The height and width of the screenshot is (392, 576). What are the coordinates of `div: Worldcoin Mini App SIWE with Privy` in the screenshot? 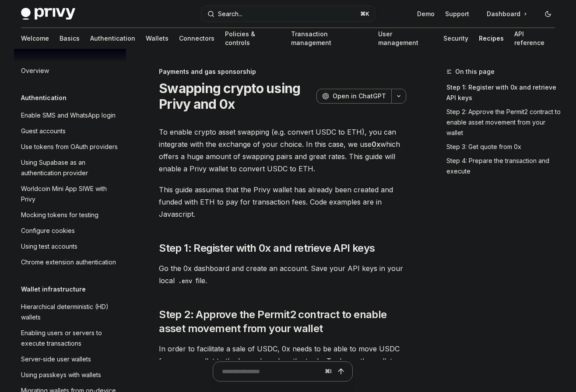 It's located at (71, 194).